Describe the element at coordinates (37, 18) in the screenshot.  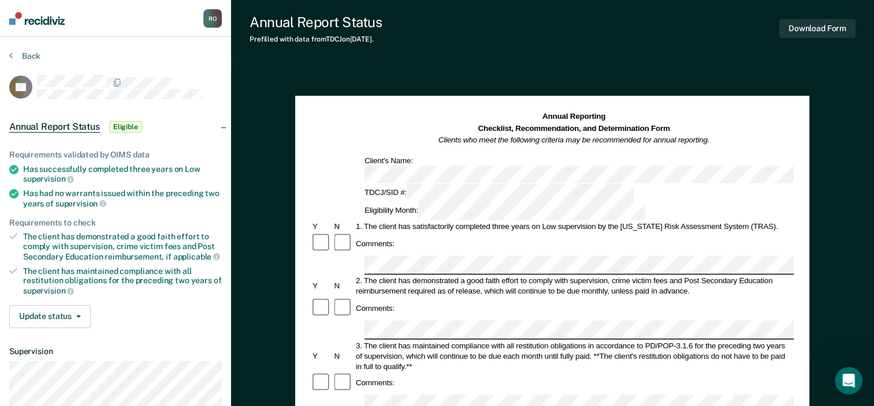
I see `img: Recidiviz` at that location.